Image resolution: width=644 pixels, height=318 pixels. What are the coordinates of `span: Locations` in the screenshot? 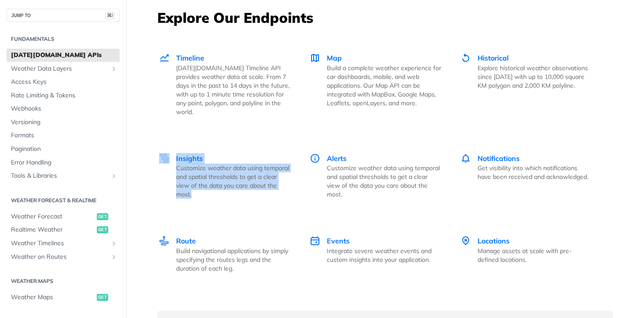 It's located at (493, 241).